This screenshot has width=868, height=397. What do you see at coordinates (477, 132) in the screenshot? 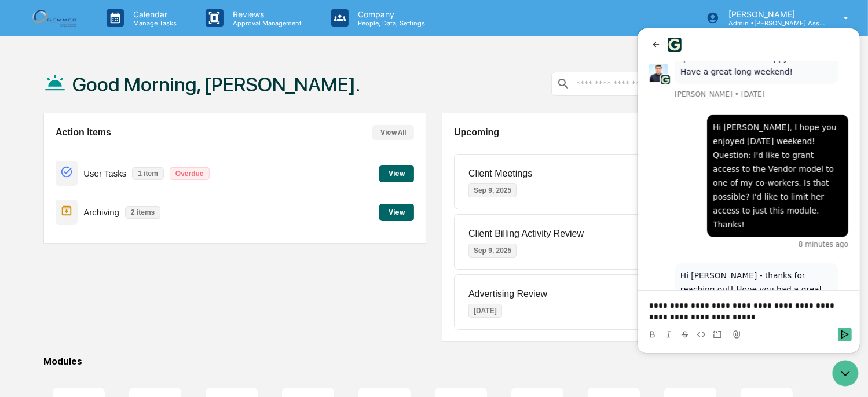
I see `h2: Upcoming` at bounding box center [477, 132].